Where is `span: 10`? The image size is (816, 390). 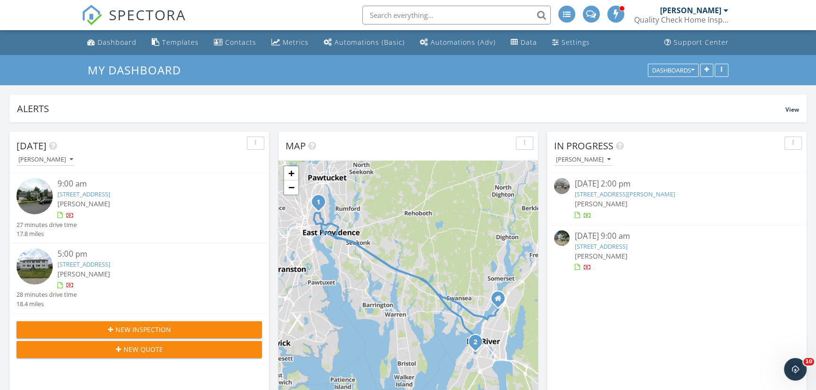
span: 10 is located at coordinates (809, 362).